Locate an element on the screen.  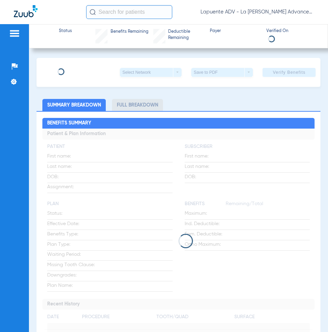
img: Zuub Logo is located at coordinates (26, 11).